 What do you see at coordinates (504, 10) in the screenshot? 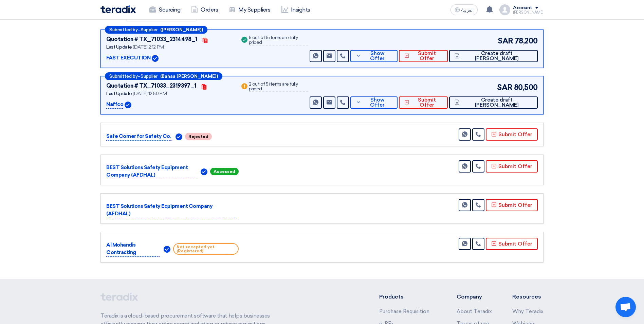
I see `img: profile_test.png` at bounding box center [504, 10].